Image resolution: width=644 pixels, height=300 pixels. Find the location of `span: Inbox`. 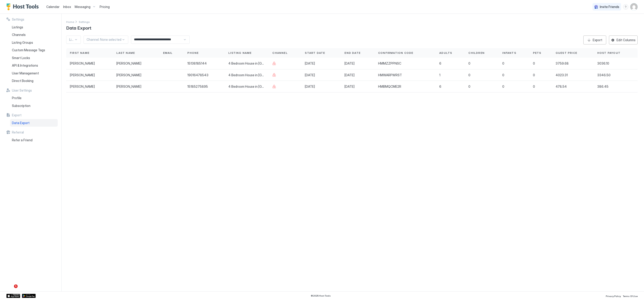

span: Inbox is located at coordinates (67, 7).